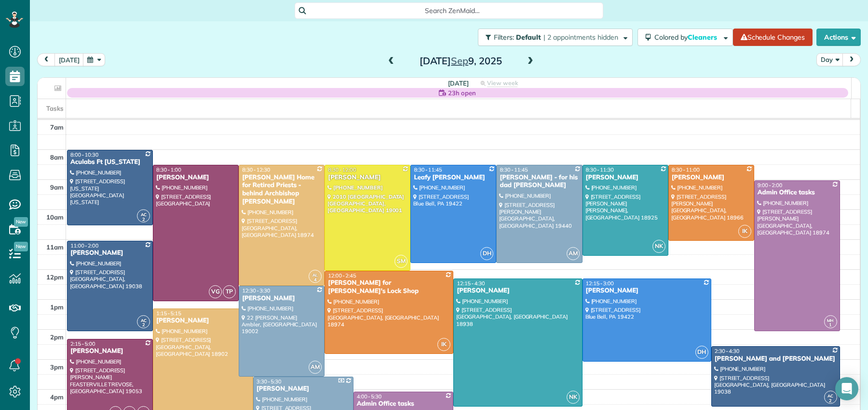 The height and width of the screenshot is (410, 868). Describe the element at coordinates (315, 279) in the screenshot. I see `small: 4` at that location.